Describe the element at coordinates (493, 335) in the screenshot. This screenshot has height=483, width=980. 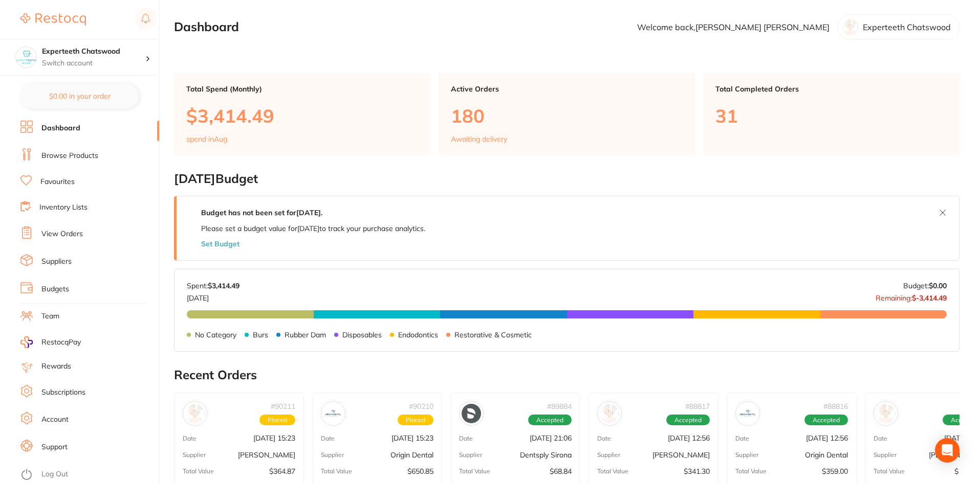
I see `p: Restorative & Cosmetic` at that location.